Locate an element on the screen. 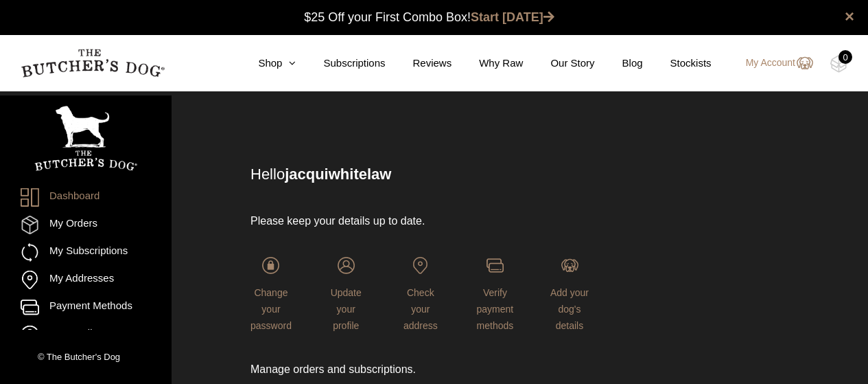  img: TBD_Cart-Empty.png is located at coordinates (839, 64).